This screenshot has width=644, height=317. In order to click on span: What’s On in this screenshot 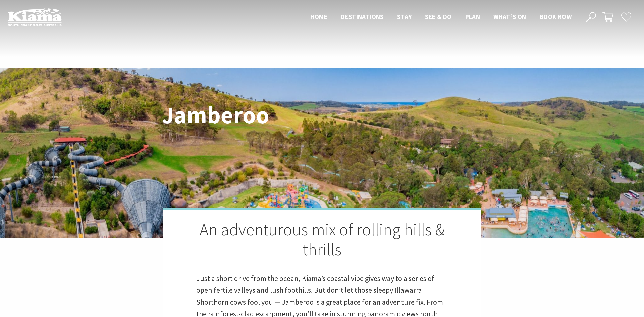, I will do `click(510, 17)`.